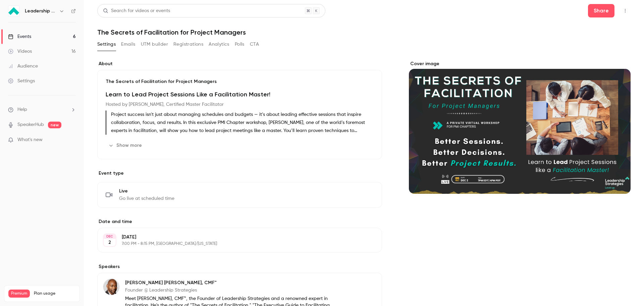 Image resolution: width=644 pixels, height=306 pixels. What do you see at coordinates (232, 290) in the screenshot?
I see `p: Founder @ Leadership Strategies` at bounding box center [232, 290].